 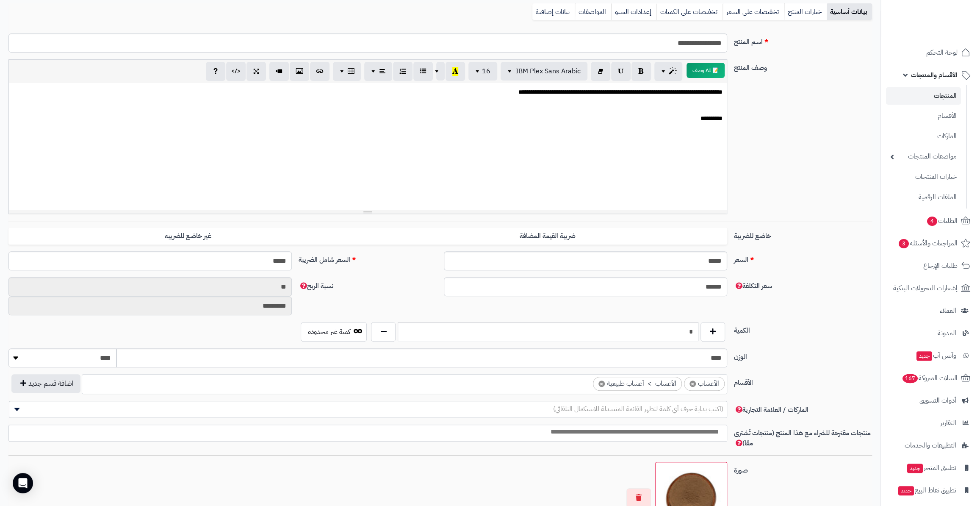 I want to click on label: غير خاضع للضريبه, so click(x=188, y=236).